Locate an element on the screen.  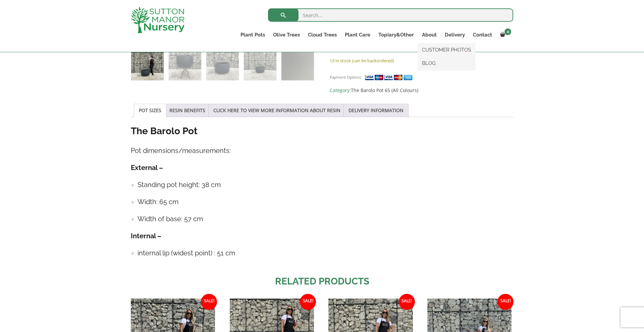
a: Plant Care is located at coordinates (357, 35).